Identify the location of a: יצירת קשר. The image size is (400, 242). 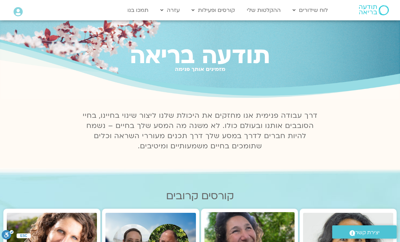
(364, 231).